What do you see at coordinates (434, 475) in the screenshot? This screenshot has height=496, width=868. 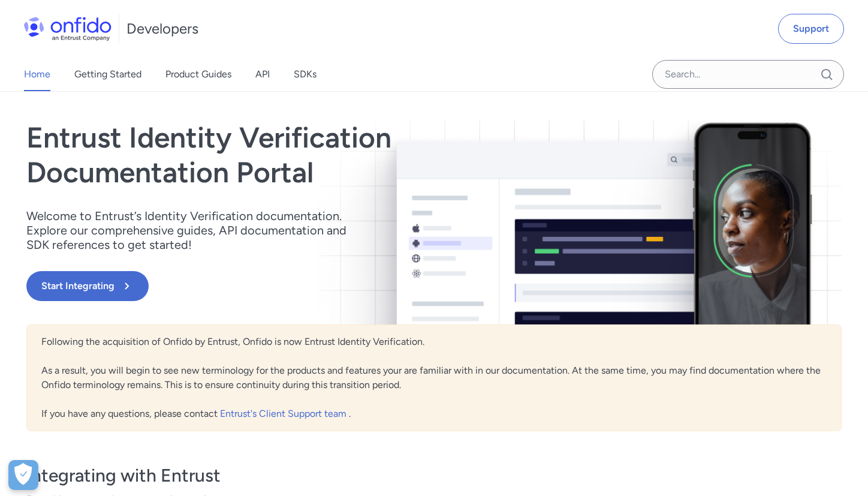 I see `h3: Integrating with Entrust` at bounding box center [434, 475].